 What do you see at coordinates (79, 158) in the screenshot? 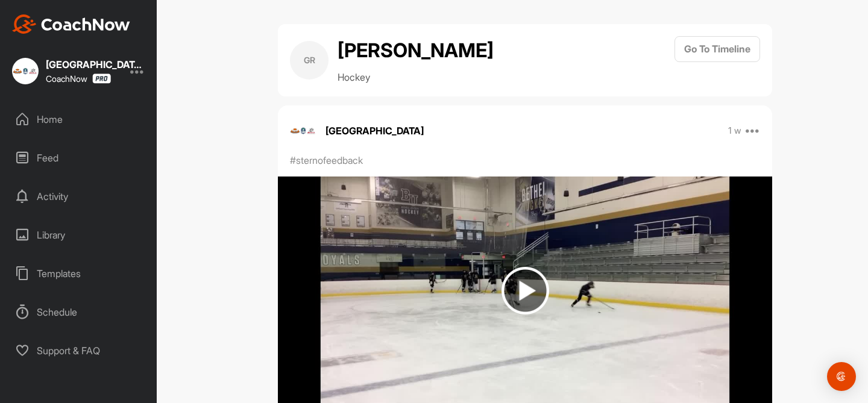
I see `div: Feed` at bounding box center [79, 158].